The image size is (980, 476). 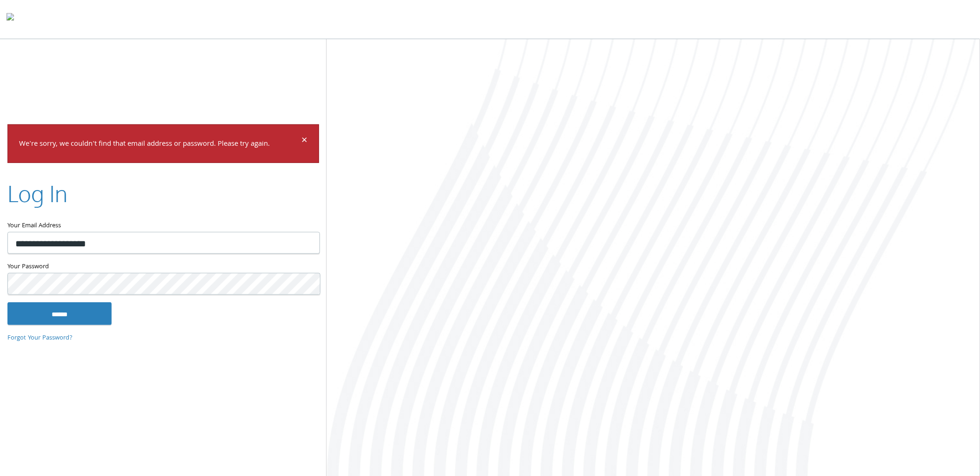 What do you see at coordinates (38, 193) in the screenshot?
I see `h2: Log In` at bounding box center [38, 193].